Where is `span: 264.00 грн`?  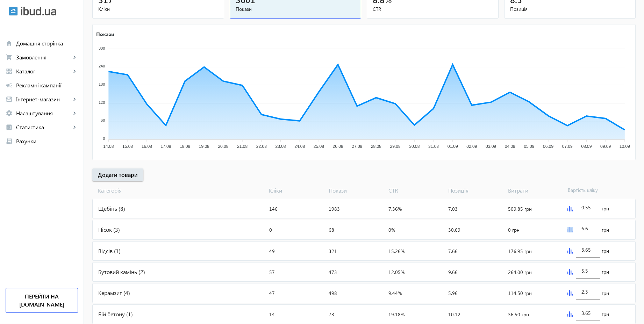 span: 264.00 грн is located at coordinates (520, 272).